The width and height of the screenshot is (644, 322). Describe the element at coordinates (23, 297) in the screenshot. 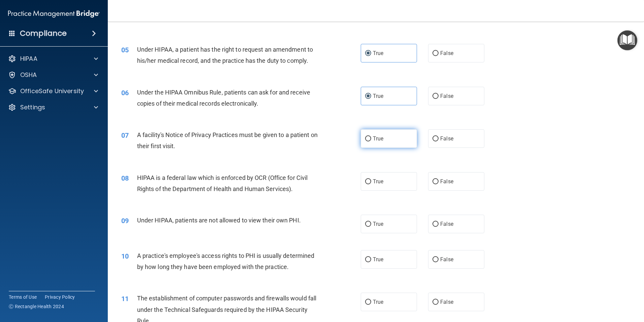

I see `a: Terms of Use` at that location.